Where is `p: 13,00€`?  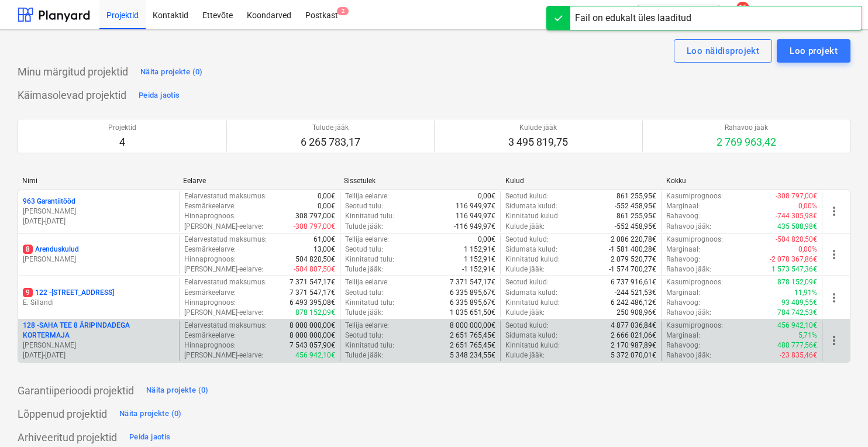
p: 13,00€ is located at coordinates (324, 249).